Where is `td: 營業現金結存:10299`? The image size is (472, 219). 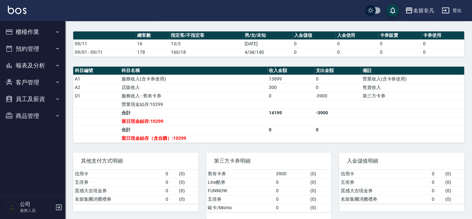
td: 營業現金結存:10299 is located at coordinates (193, 104).